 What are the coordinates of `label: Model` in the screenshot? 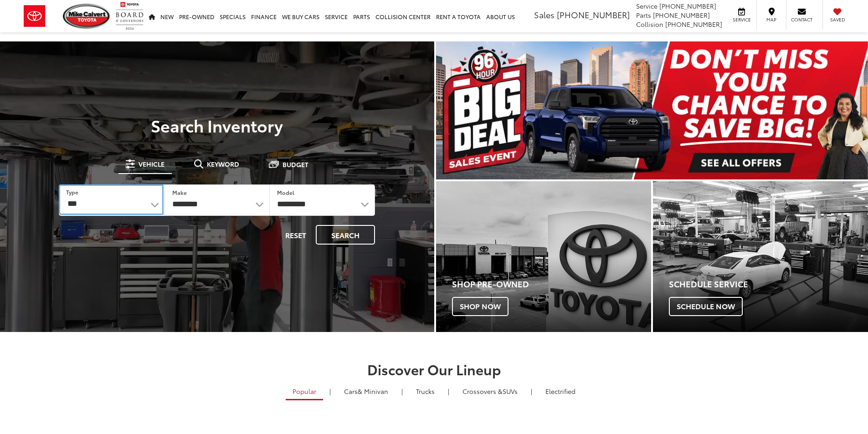 It's located at (285, 192).